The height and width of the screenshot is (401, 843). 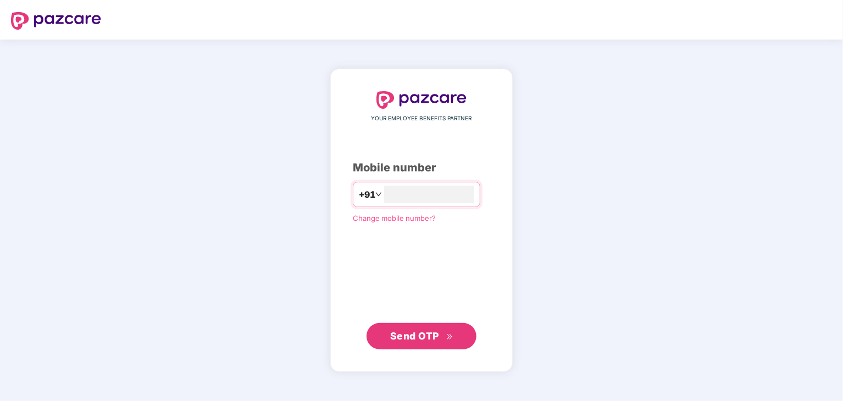 What do you see at coordinates (394, 218) in the screenshot?
I see `span: Change mobile number?` at bounding box center [394, 218].